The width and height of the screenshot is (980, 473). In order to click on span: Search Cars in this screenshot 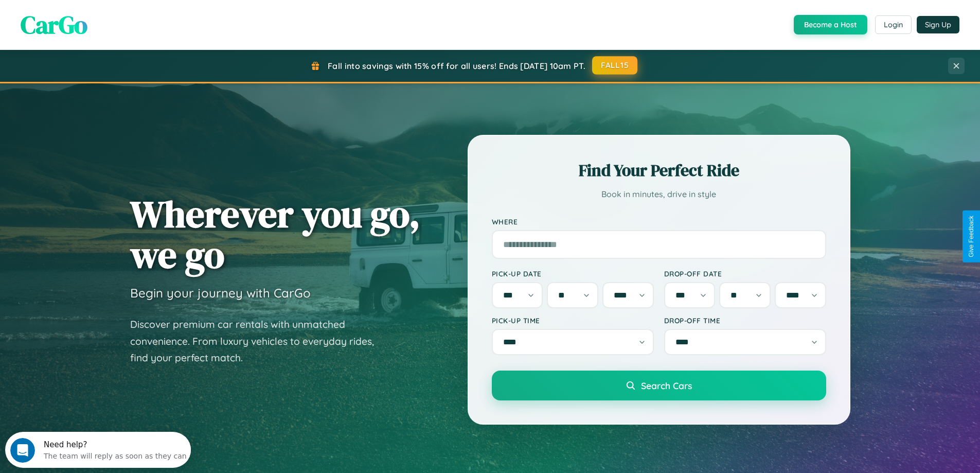, I will do `click(667, 386)`.